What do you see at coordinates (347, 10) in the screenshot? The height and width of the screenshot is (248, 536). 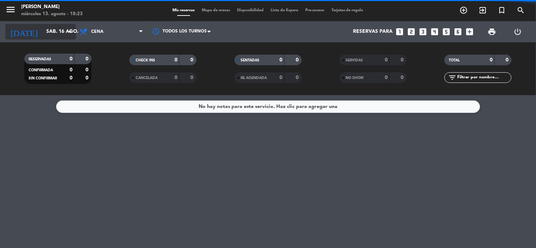 I see `span: Tarjetas de regalo` at bounding box center [347, 10].